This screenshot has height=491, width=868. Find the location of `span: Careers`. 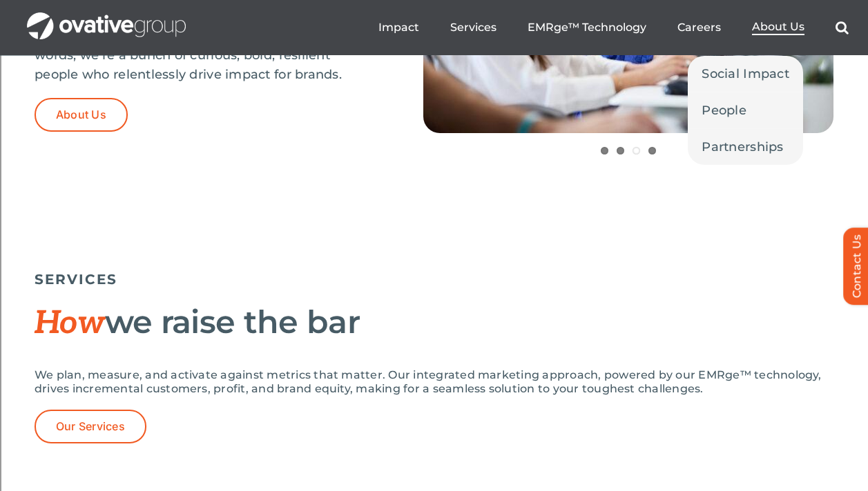

span: Careers is located at coordinates (698, 28).